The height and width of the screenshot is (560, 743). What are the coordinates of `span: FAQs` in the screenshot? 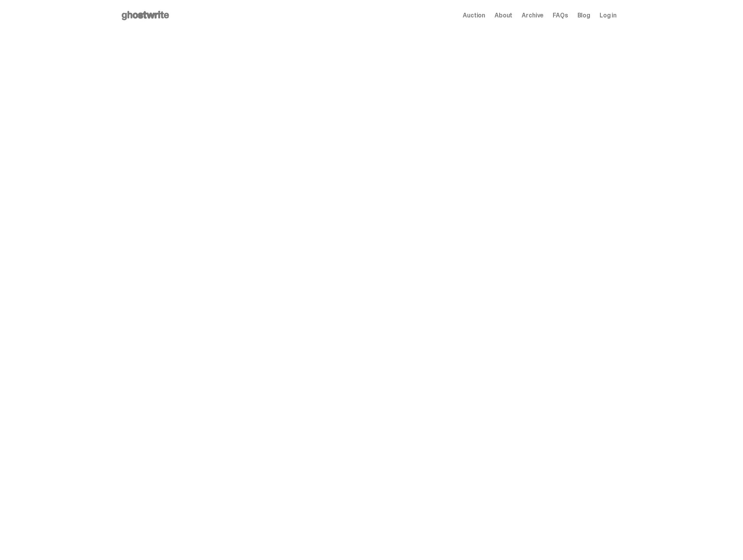 It's located at (560, 15).